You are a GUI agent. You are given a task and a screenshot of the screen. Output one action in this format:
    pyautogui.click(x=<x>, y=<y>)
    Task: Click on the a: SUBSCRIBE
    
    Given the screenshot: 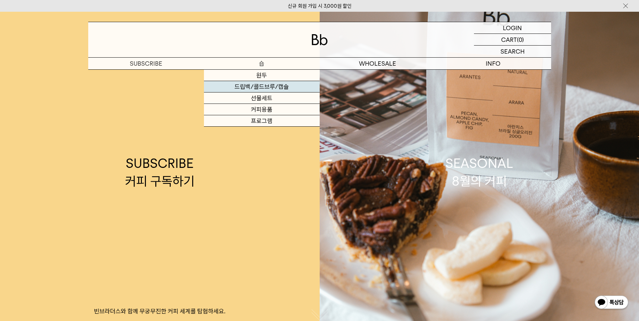 What is the action you would take?
    pyautogui.click(x=146, y=63)
    